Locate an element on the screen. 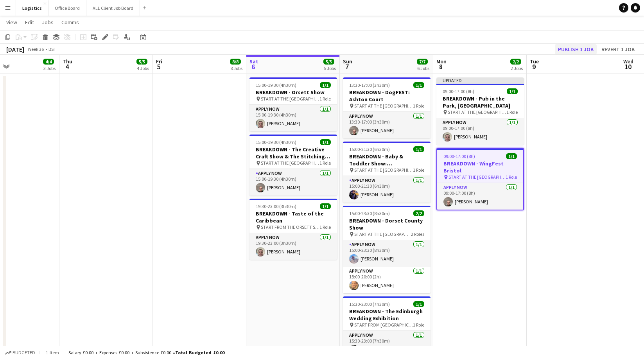  span: Total Budgeted £0.00 is located at coordinates (200, 353).